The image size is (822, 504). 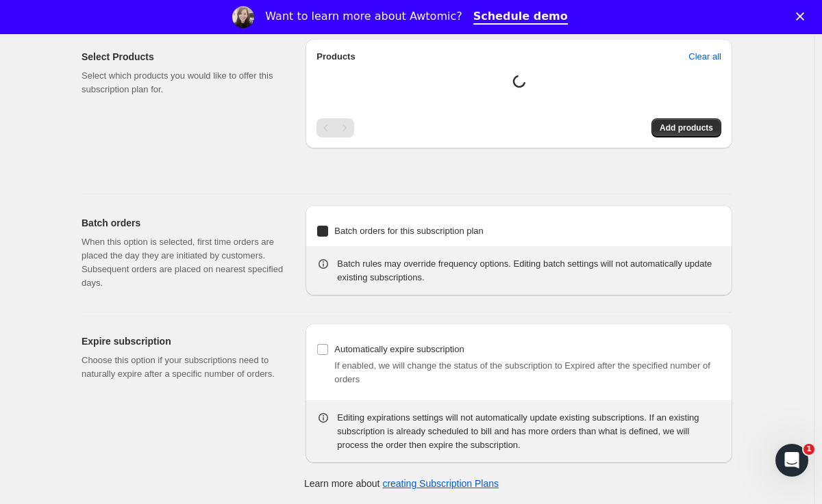 What do you see at coordinates (243, 17) in the screenshot?
I see `img: Profile image for Emily` at bounding box center [243, 17].